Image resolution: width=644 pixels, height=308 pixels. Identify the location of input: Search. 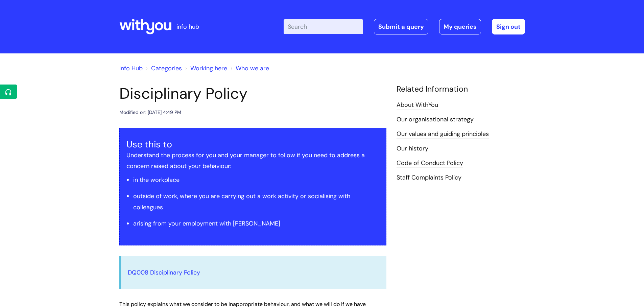
(323, 26).